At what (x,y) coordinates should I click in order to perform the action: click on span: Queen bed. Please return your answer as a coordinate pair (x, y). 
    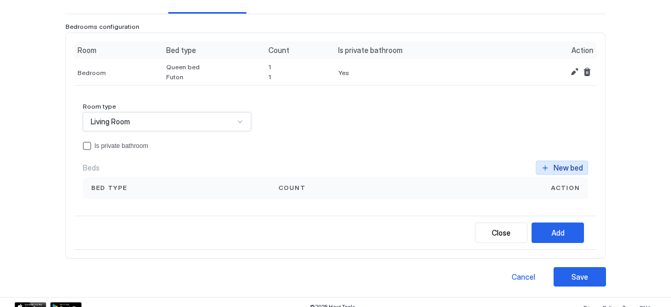
    Looking at the image, I should click on (183, 67).